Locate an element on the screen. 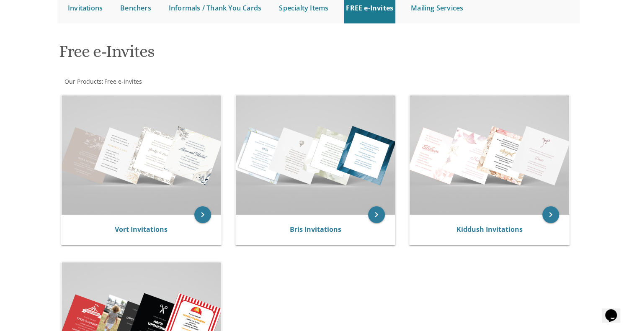 This screenshot has height=331, width=637. a: Our Products is located at coordinates (83, 81).